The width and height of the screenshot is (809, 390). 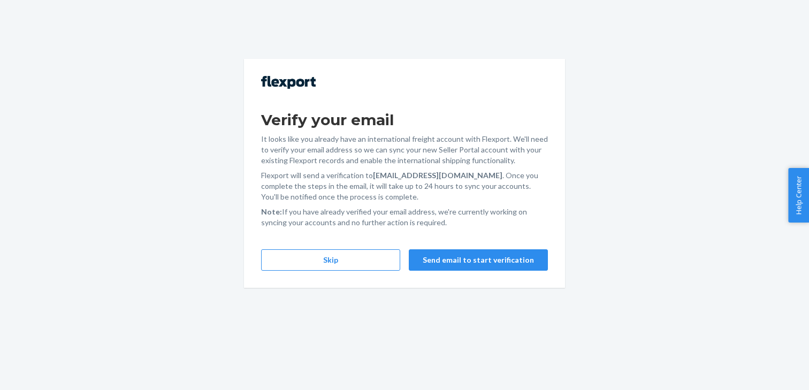 I want to click on img: Flexport logo, so click(x=288, y=82).